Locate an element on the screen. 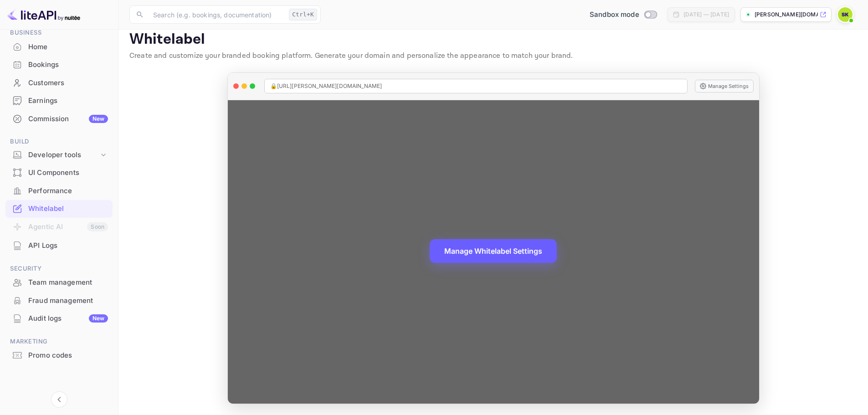 The width and height of the screenshot is (868, 415). a: Whitelabel is located at coordinates (59, 208).